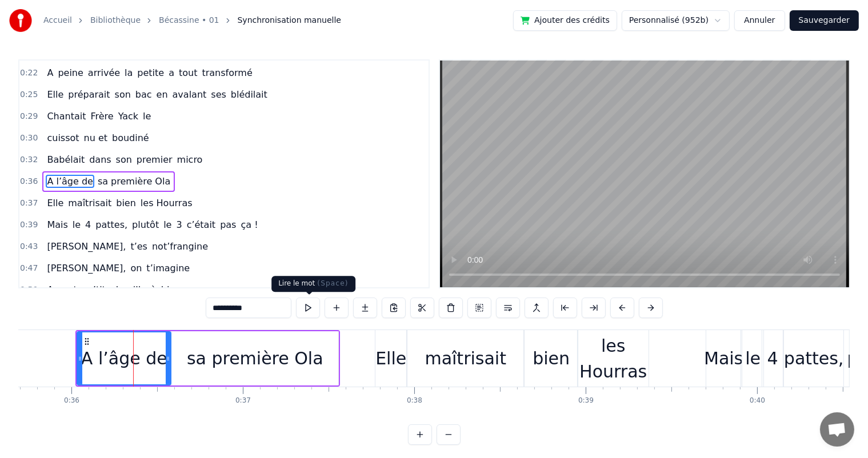 Image resolution: width=868 pixels, height=458 pixels. I want to click on span: ça !, so click(250, 224).